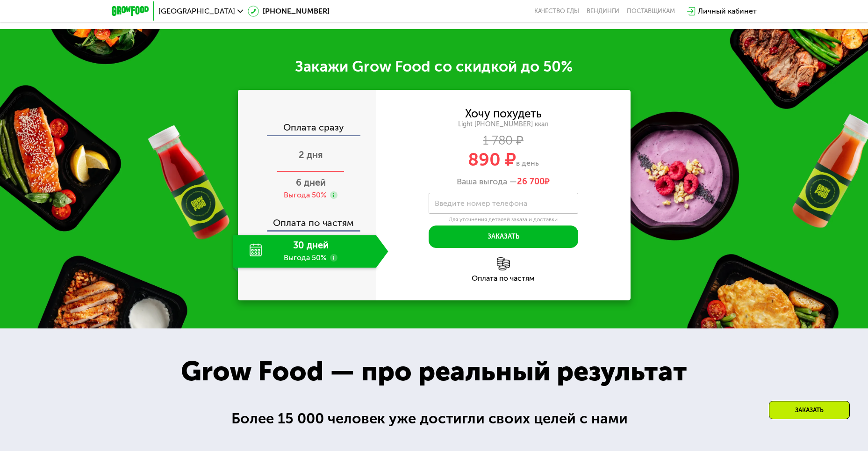 The width and height of the screenshot is (868, 451). What do you see at coordinates (531, 182) in the screenshot?
I see `span: 26 700` at bounding box center [531, 182].